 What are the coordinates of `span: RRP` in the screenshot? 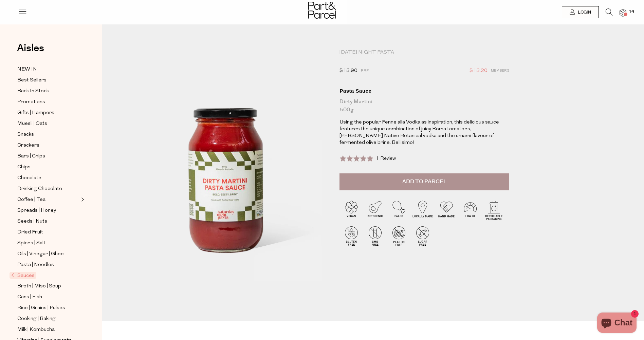 It's located at (365, 71).